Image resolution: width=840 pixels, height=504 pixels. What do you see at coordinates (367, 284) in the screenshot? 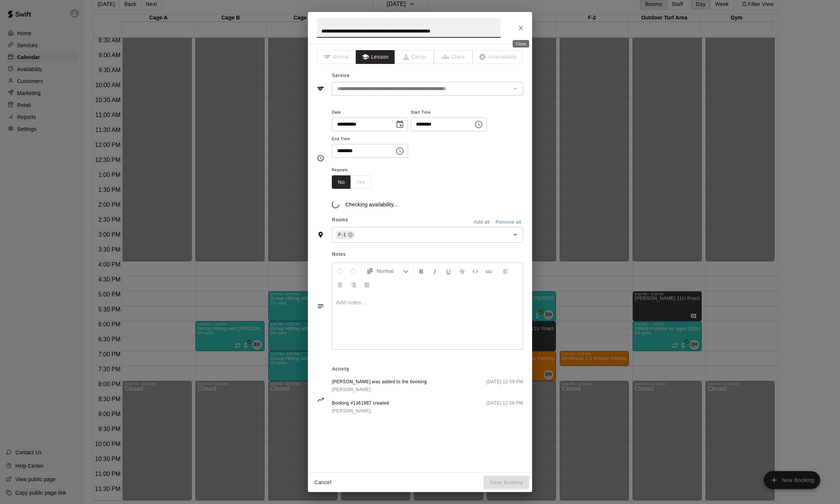
I see `button: Justify Align` at bounding box center [367, 284].